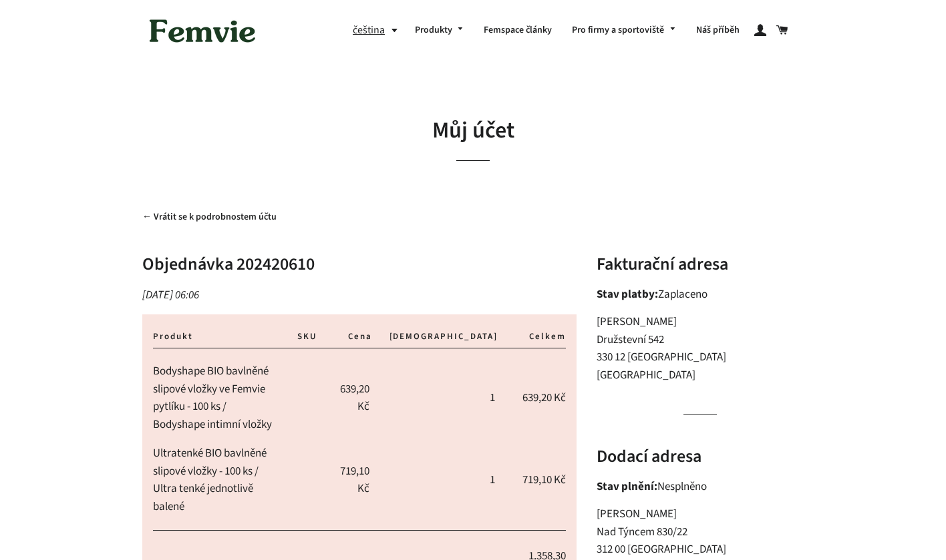 This screenshot has width=946, height=560. What do you see at coordinates (627, 487) in the screenshot?
I see `strong: Stav plnění:` at bounding box center [627, 487].